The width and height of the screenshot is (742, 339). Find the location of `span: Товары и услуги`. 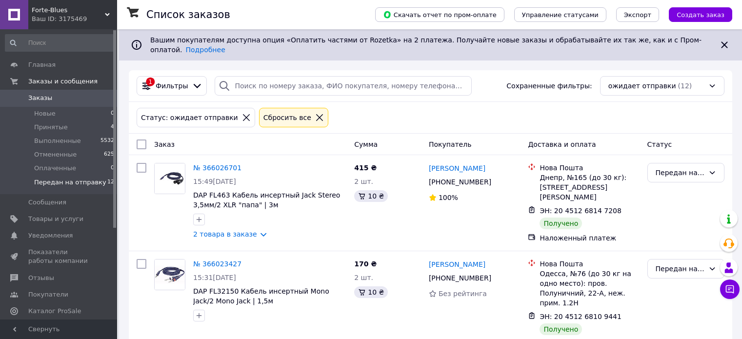

span: Товары и услуги is located at coordinates (56, 219).